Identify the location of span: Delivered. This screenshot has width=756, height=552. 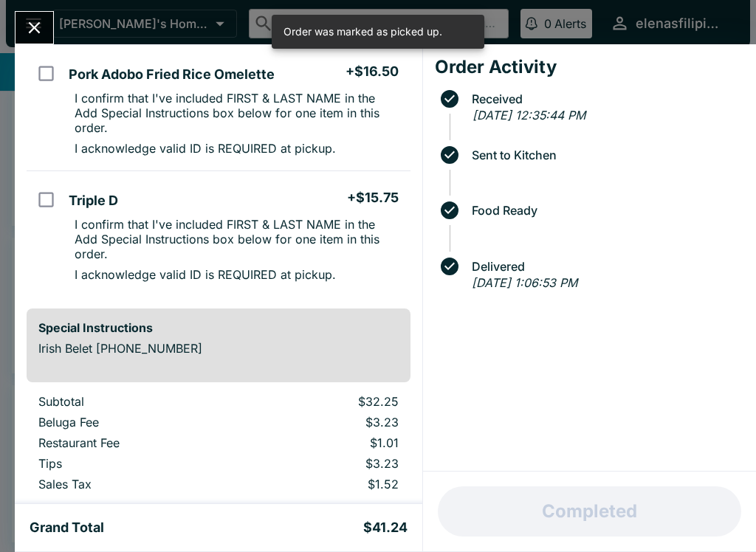
(603, 266).